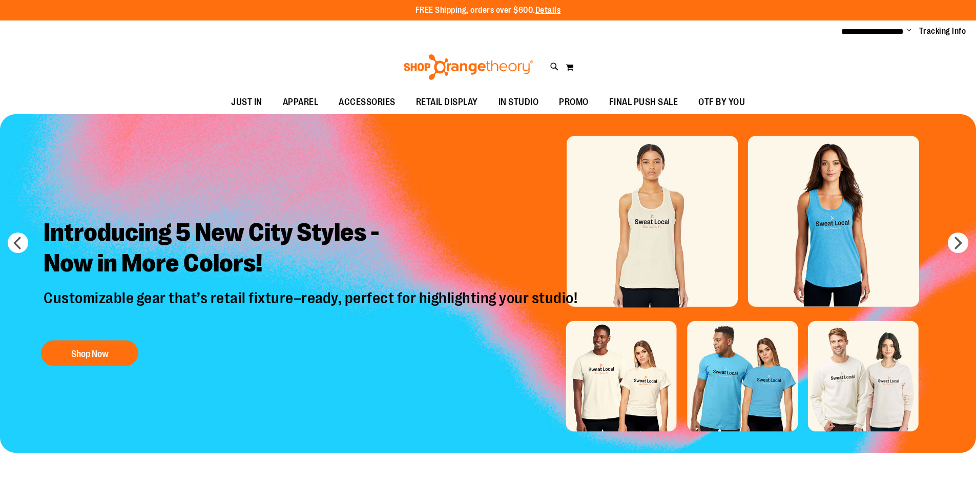 The width and height of the screenshot is (976, 484). Describe the element at coordinates (447, 102) in the screenshot. I see `span: RETAIL DISPLAY` at that location.